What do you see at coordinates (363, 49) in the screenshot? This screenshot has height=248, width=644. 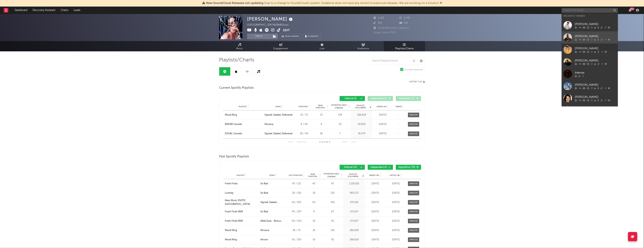 I see `span: Audience` at bounding box center [363, 49].